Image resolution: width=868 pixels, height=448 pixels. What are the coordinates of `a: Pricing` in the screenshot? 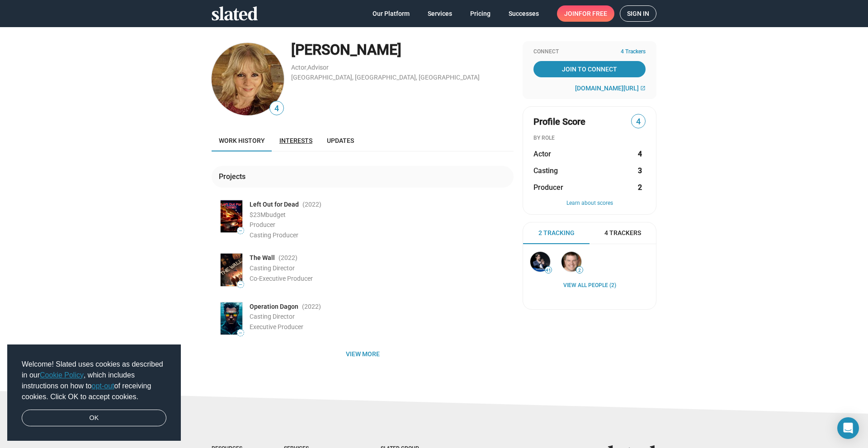 It's located at (480, 14).